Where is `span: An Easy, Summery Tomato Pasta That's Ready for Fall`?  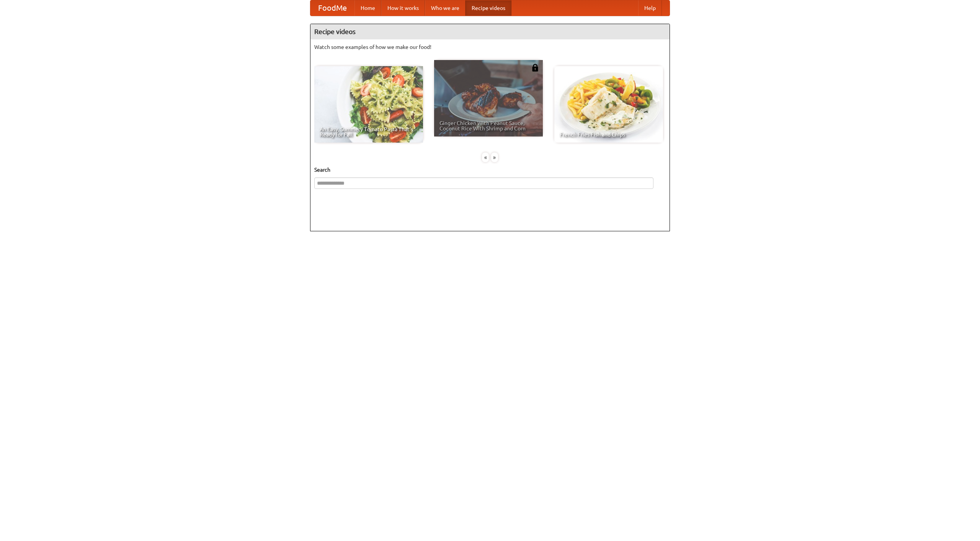
span: An Easy, Summery Tomato Pasta That's Ready for Fall is located at coordinates (369, 132).